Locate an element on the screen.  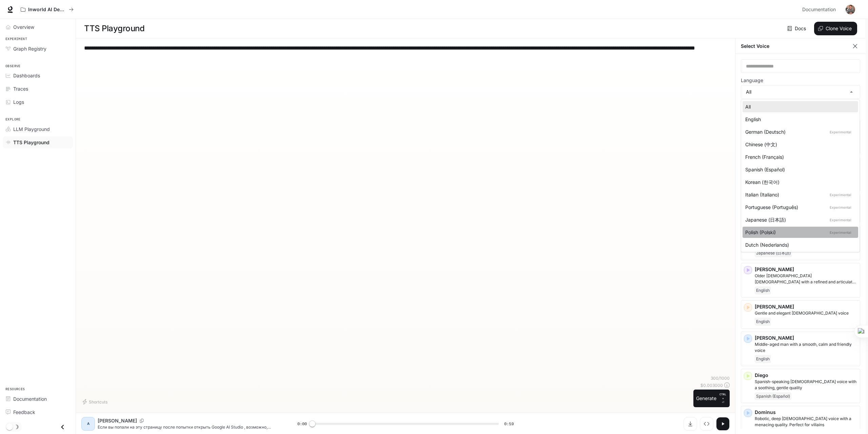
div: All is located at coordinates (799, 106).